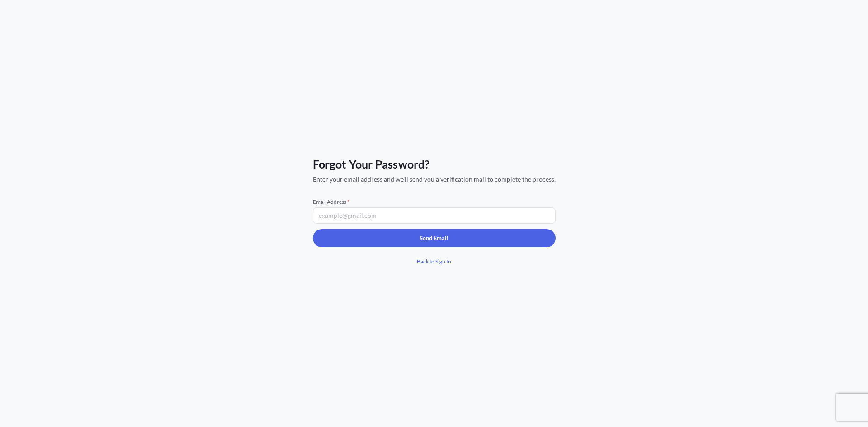 Image resolution: width=868 pixels, height=427 pixels. What do you see at coordinates (434, 262) in the screenshot?
I see `a: Back to Sign In` at bounding box center [434, 262].